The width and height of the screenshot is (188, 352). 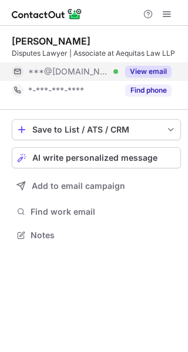 I want to click on div: Save to List / ATS / CRM, so click(x=96, y=130).